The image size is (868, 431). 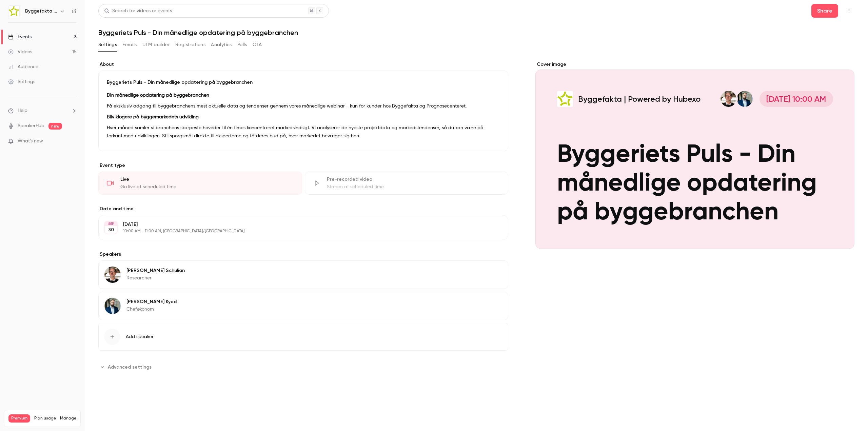 What do you see at coordinates (111, 224) in the screenshot?
I see `div: SEP` at bounding box center [111, 224].